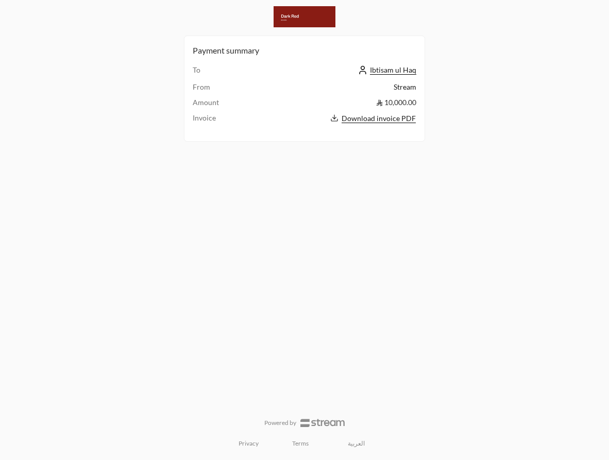 This screenshot has height=460, width=609. I want to click on a: Ibtisam ul Haq, so click(386, 70).